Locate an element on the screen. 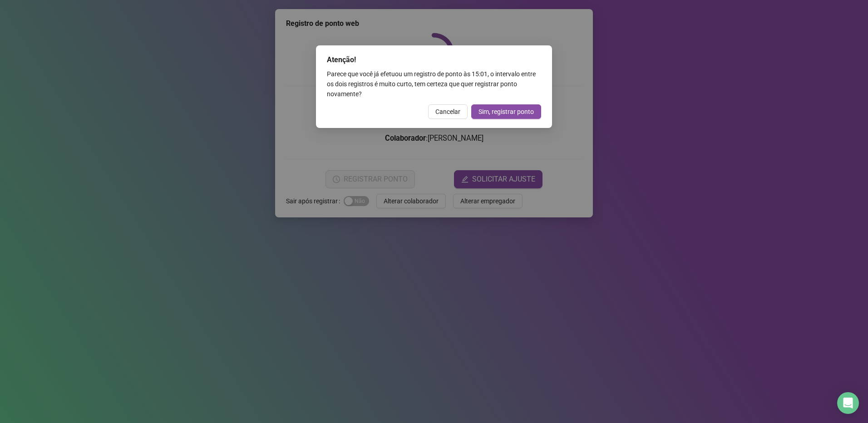  span: Cancelar is located at coordinates (447, 112).